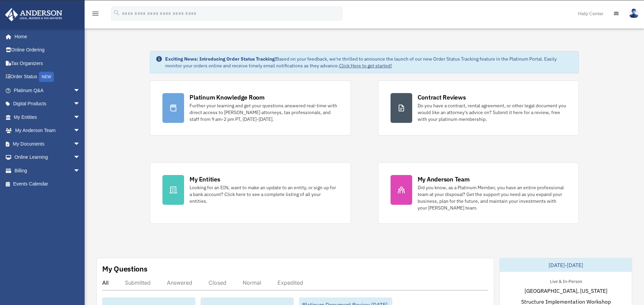 The image size is (644, 305). I want to click on div: Submitted, so click(138, 283).